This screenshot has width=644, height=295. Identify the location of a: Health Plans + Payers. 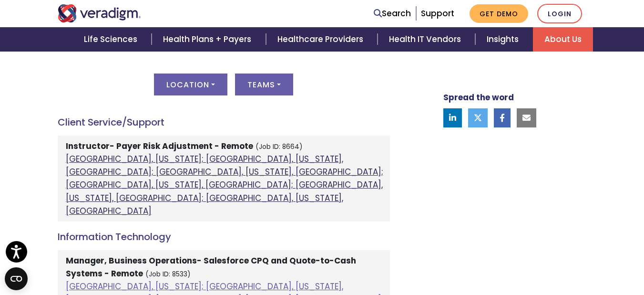
(209, 39).